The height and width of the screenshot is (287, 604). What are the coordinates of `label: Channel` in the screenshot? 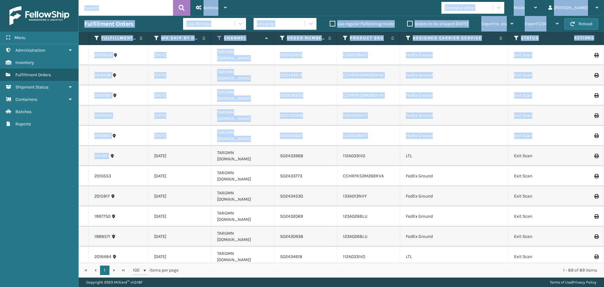 It's located at (243, 38).